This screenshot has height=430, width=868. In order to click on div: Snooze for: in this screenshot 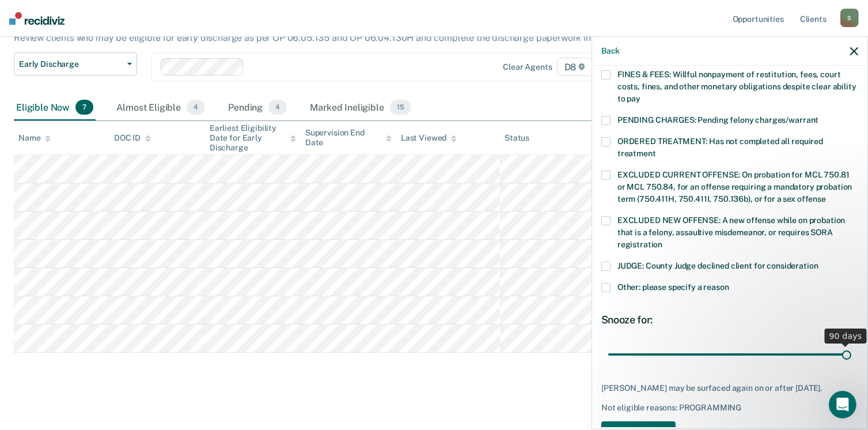, I will do `click(729, 320)`.